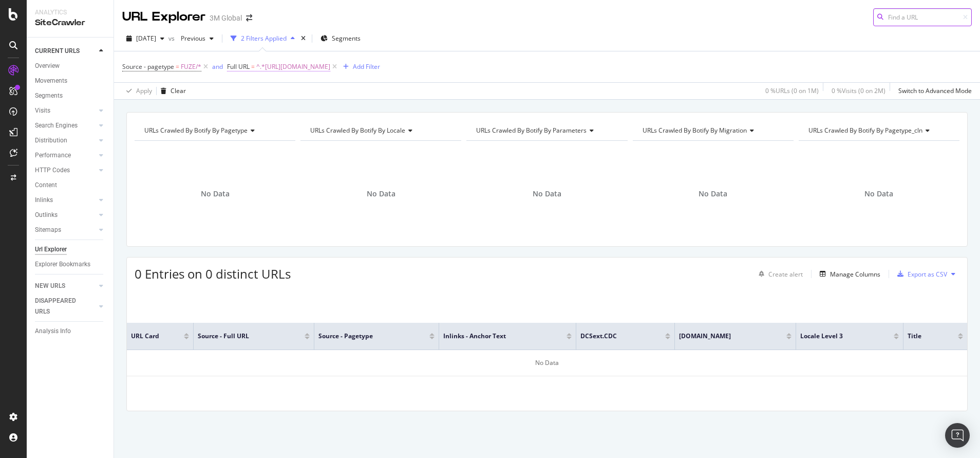 The image size is (980, 458). Describe the element at coordinates (178, 90) in the screenshot. I see `div: Clear` at that location.